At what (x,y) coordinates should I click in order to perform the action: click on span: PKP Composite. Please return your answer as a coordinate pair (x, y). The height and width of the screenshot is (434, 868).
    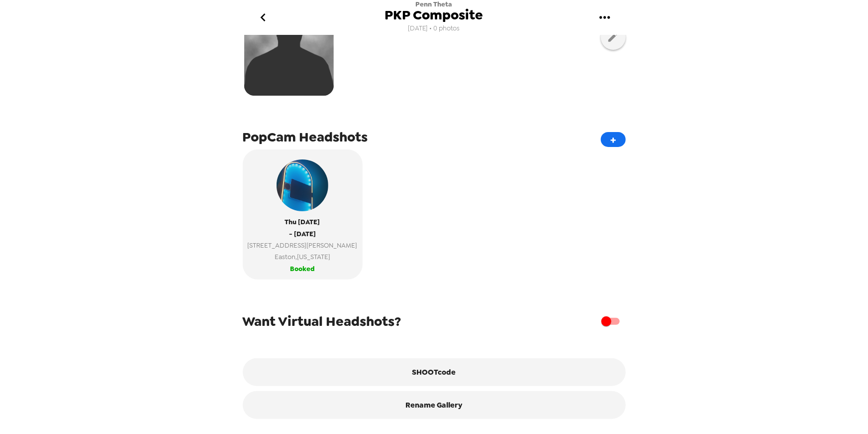
    Looking at the image, I should click on (434, 15).